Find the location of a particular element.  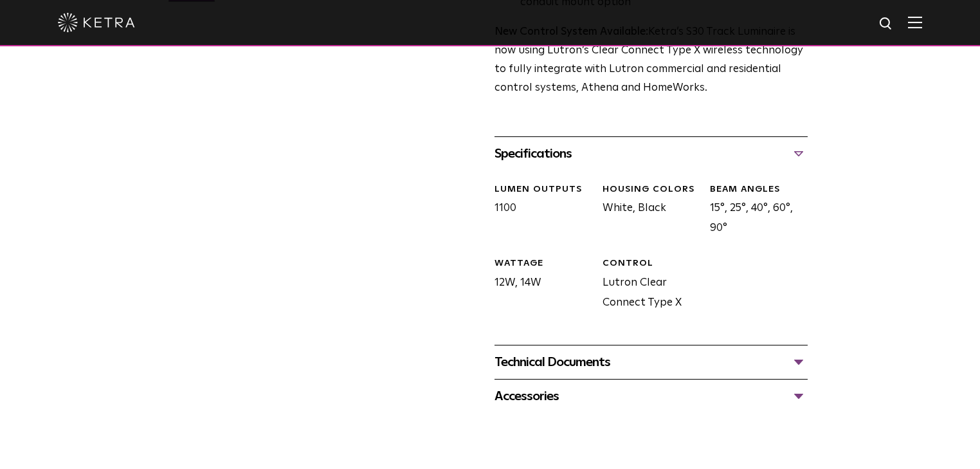

div: Lutron Clear Connect Type X is located at coordinates (646, 285).